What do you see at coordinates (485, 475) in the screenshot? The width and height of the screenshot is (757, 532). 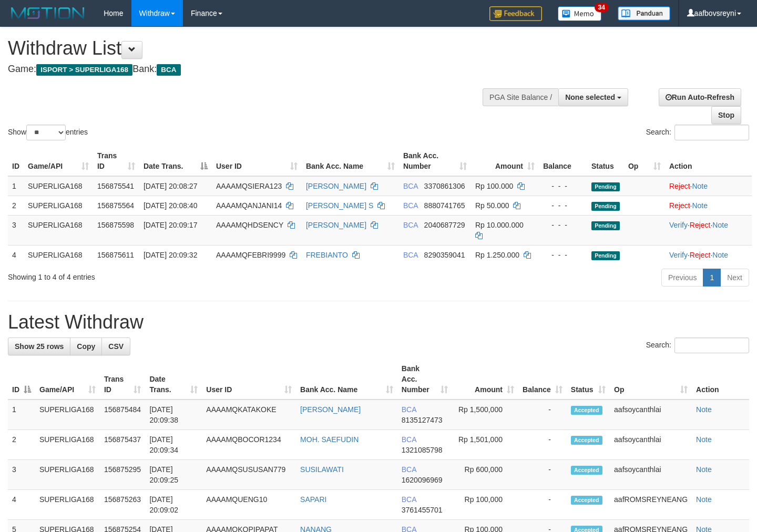 I see `td: Rp 600,000` at bounding box center [485, 475].